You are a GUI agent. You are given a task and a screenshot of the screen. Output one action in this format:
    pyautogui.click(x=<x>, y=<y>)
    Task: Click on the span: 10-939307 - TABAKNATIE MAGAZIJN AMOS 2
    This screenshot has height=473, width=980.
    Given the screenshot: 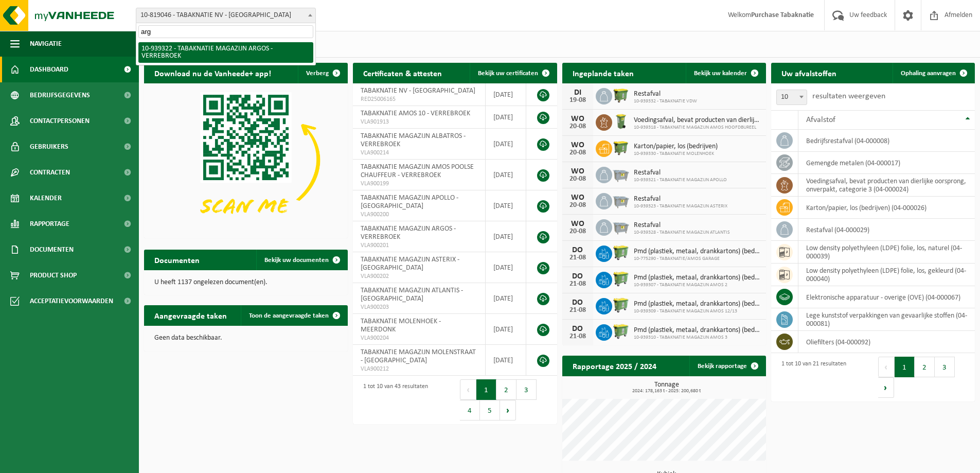 What is the action you would take?
    pyautogui.click(x=697, y=285)
    